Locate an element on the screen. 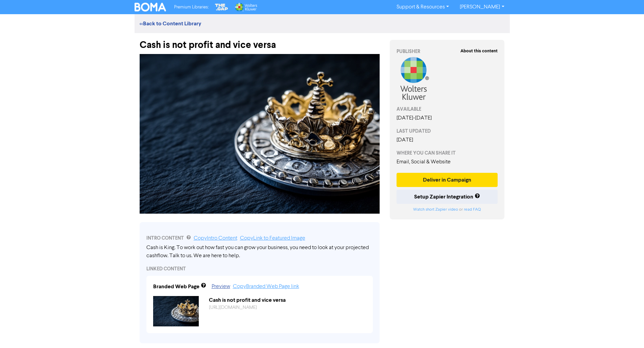 Image resolution: width=644 pixels, height=348 pixels. strong: About this content is located at coordinates (479, 51).